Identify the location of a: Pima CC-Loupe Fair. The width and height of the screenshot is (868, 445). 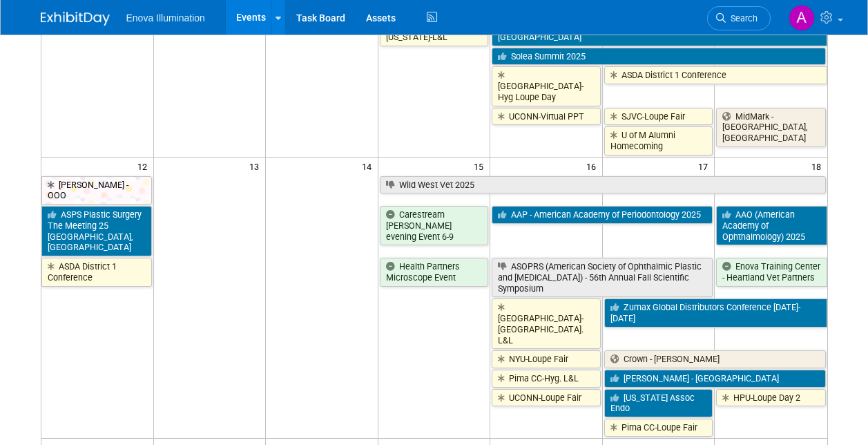
(659, 427).